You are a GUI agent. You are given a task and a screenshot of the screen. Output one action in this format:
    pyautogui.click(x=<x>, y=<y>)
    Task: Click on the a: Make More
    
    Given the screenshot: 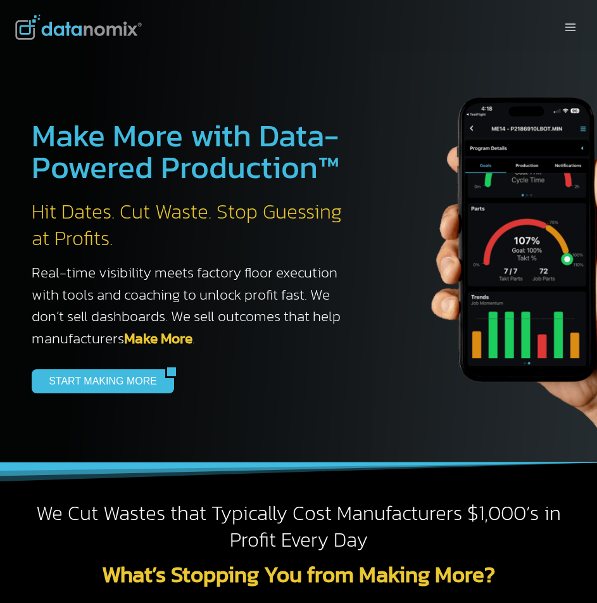 What is the action you would take?
    pyautogui.click(x=158, y=338)
    